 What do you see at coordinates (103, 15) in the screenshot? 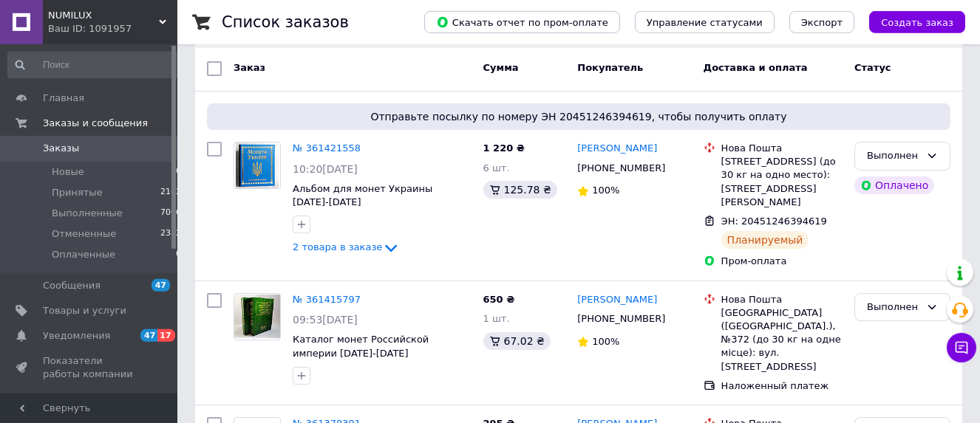
I see `span: NUMILUX` at bounding box center [103, 15].